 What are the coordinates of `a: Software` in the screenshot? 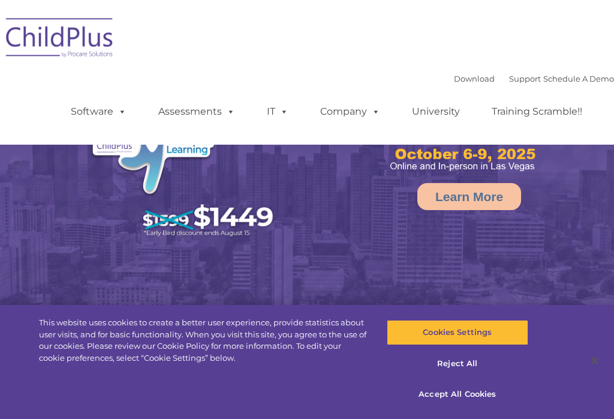 It's located at (98, 112).